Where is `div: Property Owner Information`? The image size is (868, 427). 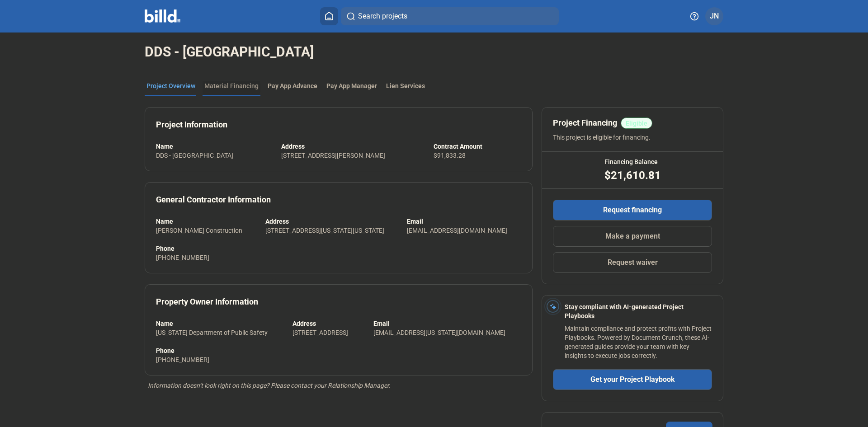 div: Property Owner Information is located at coordinates (207, 302).